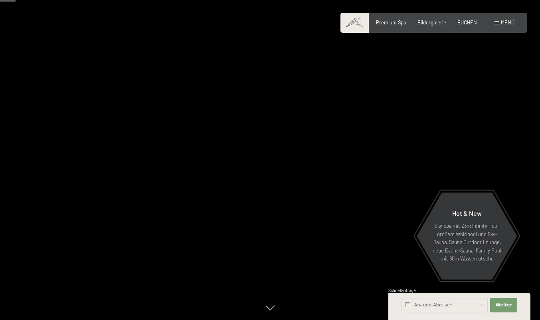  Describe the element at coordinates (504, 305) in the screenshot. I see `span: Weiter` at that location.